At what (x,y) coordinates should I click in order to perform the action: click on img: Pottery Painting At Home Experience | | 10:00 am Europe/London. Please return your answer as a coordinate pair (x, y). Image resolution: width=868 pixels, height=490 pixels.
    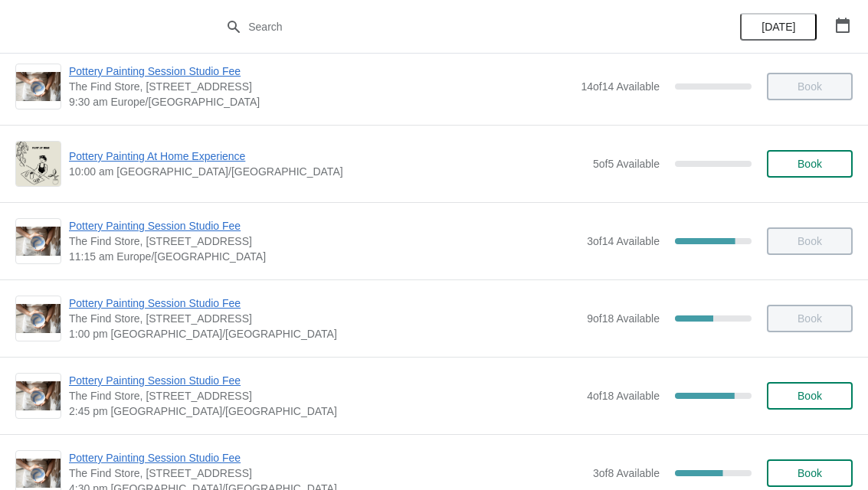
    Looking at the image, I should click on (39, 164).